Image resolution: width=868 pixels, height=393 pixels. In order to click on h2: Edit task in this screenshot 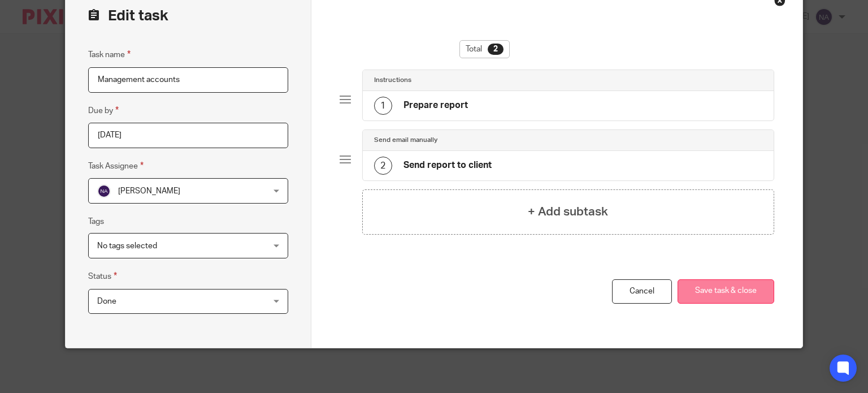, I will do `click(188, 16)`.